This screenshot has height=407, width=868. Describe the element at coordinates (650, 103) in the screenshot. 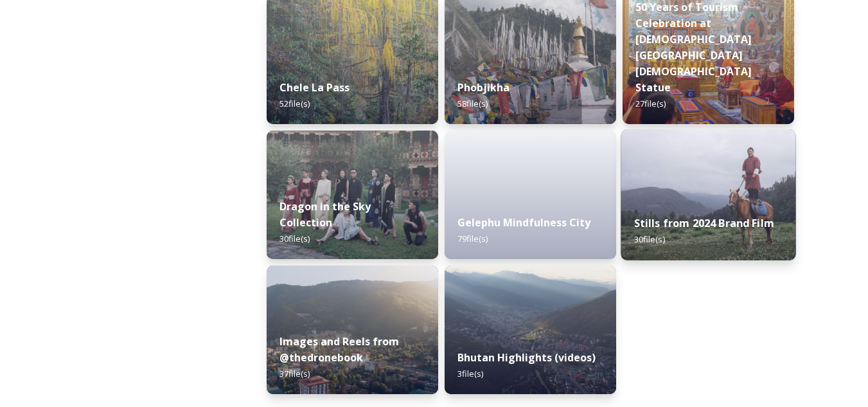

I see `span: 27 file(s)` at that location.